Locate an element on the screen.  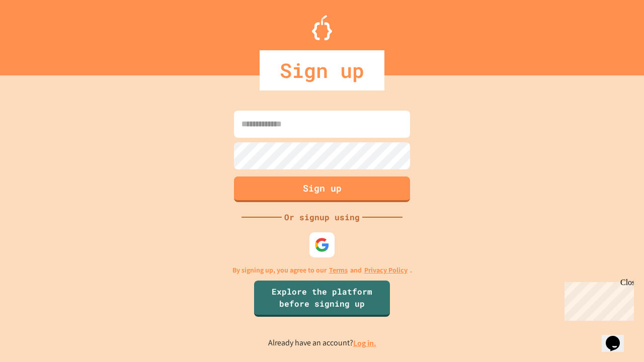
a: Log in. is located at coordinates (365, 343).